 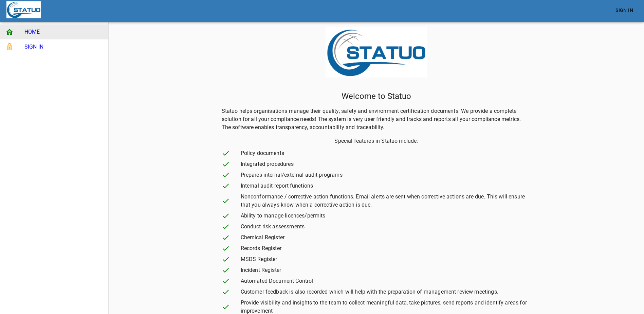 I want to click on span: Conduct risk assessments, so click(x=386, y=227).